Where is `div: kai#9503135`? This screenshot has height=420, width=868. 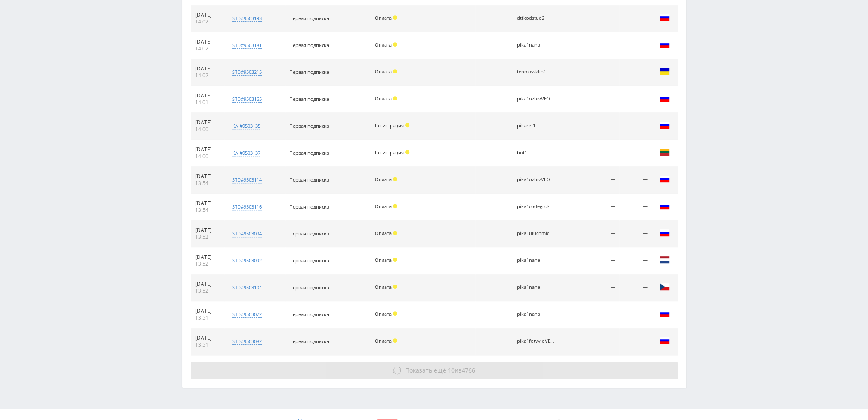
div: kai#9503135 is located at coordinates (246, 126).